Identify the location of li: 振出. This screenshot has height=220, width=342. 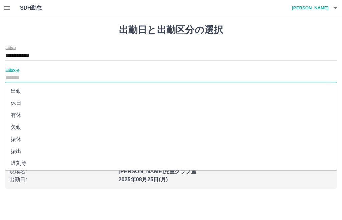
(171, 151).